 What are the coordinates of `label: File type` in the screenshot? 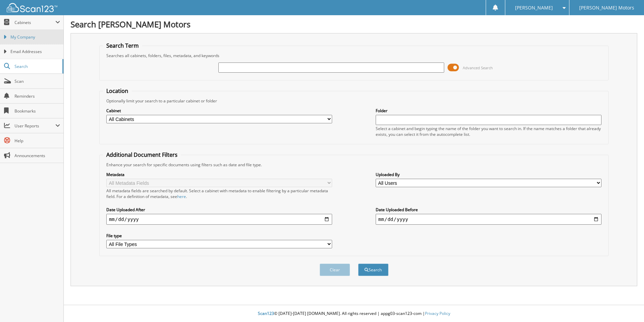 It's located at (219, 235).